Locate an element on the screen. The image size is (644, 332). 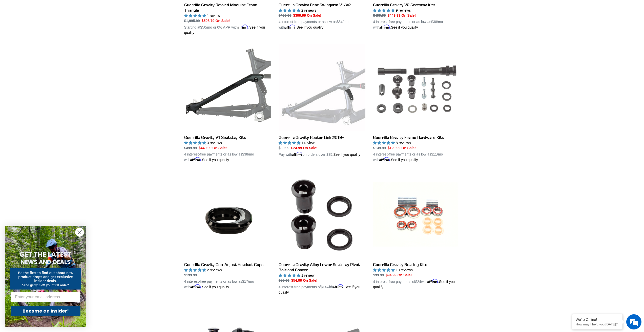
div: Minimize live chat window is located at coordinates (89, 8).